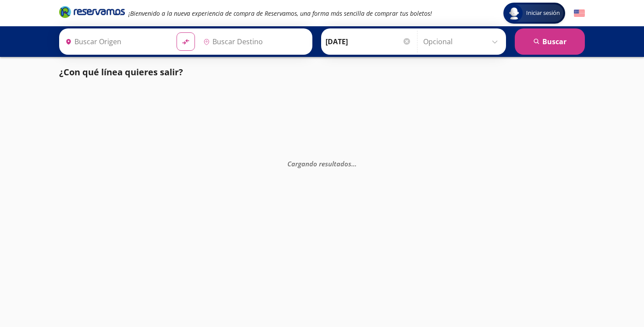 This screenshot has height=327, width=644. What do you see at coordinates (280, 13) in the screenshot?
I see `em: ¡Bienvenido a la nueva experiencia de compra de Reservamos, una forma más sencilla de comprar tus...` at bounding box center [280, 13].